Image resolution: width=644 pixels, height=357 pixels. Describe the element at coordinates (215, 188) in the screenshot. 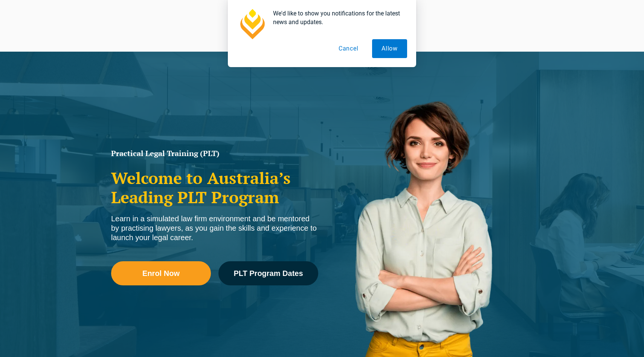

I see `h2: Welcome to Australia’s Leading PLT Program` at that location.